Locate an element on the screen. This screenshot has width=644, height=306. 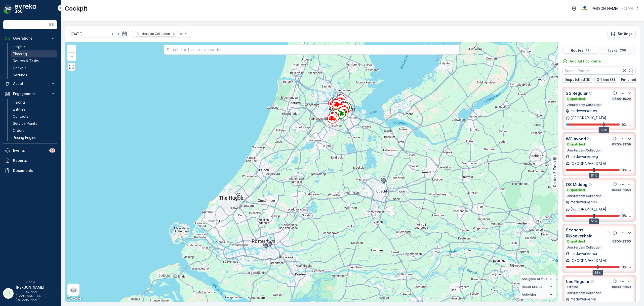
div: Remove Amsterdam Collection is located at coordinates (174, 33).